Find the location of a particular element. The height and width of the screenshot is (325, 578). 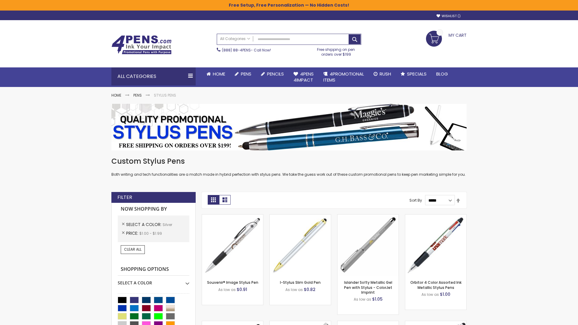

a: 4PROMOTIONALITEMS is located at coordinates (343, 77).